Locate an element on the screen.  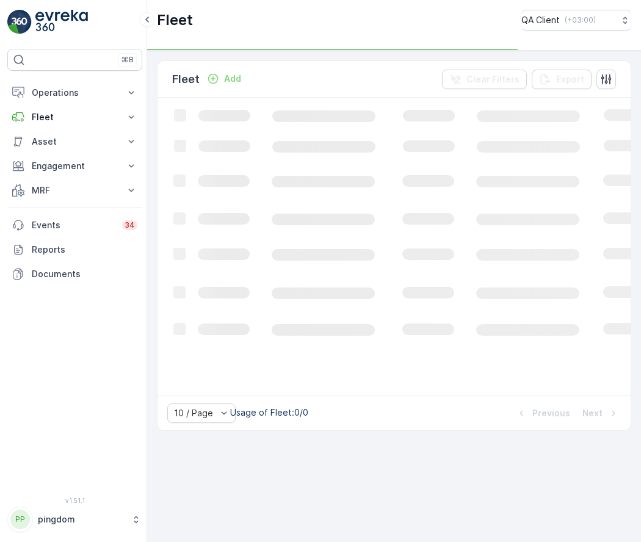
p: QA Client is located at coordinates (540, 20).